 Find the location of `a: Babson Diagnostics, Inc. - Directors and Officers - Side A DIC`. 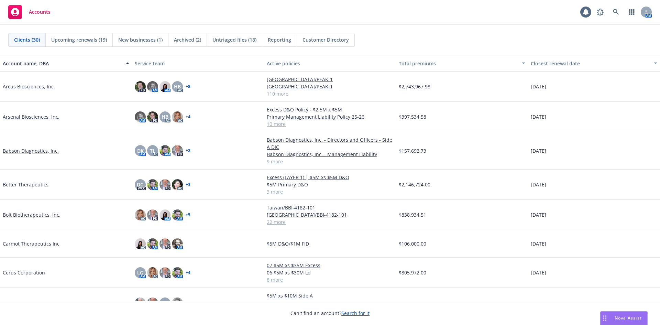

a: Babson Diagnostics, Inc. - Directors and Officers - Side A DIC is located at coordinates (330, 143).